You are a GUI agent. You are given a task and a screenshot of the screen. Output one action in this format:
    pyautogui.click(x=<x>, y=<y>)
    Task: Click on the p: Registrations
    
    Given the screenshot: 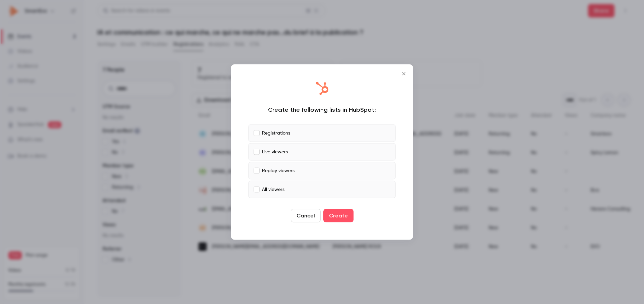 What is the action you would take?
    pyautogui.click(x=276, y=133)
    